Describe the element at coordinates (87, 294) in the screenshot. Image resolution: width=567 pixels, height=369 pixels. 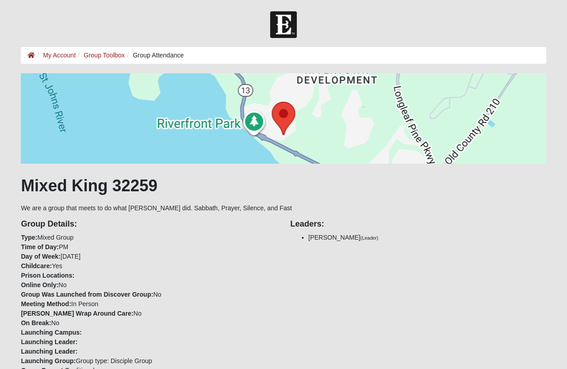
I see `strong: Group Was Launched from Discover Group:` at that location.